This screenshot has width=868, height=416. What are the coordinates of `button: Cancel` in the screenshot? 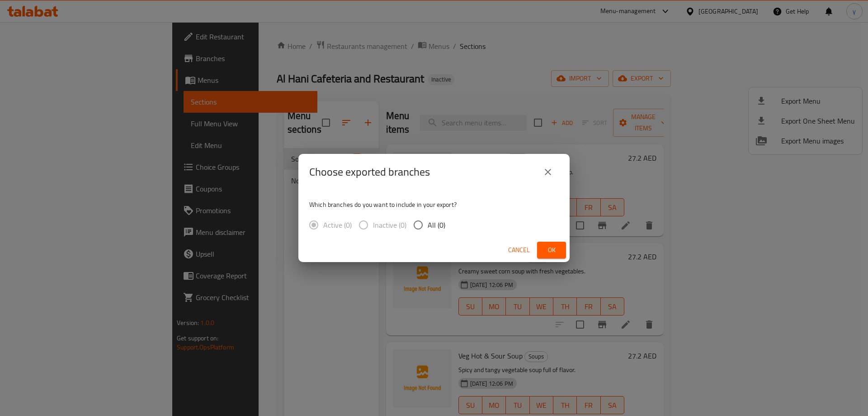 It's located at (519, 250).